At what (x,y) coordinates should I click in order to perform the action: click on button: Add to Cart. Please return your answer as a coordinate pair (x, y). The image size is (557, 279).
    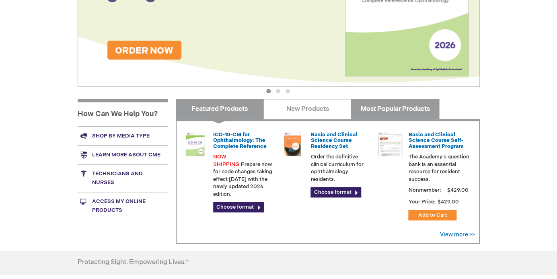
    Looking at the image, I should click on (432, 215).